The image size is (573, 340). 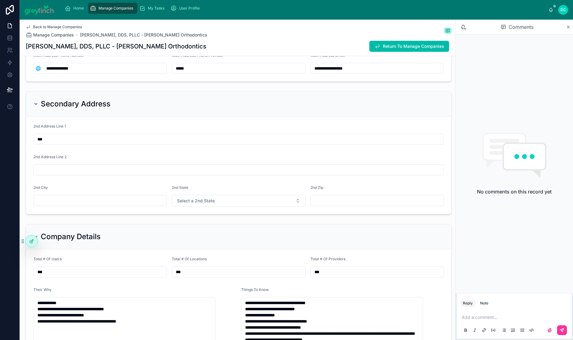 I want to click on span: Things To Know, so click(x=255, y=289).